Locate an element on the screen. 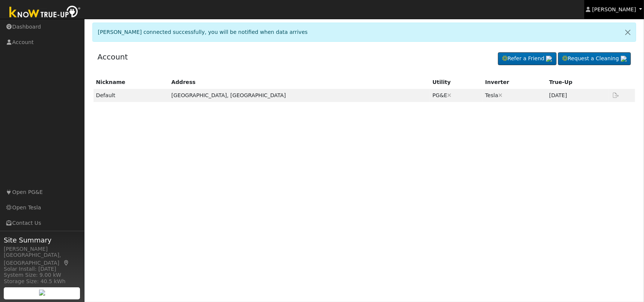 Image resolution: width=644 pixels, height=302 pixels. a: Close is located at coordinates (628, 32).